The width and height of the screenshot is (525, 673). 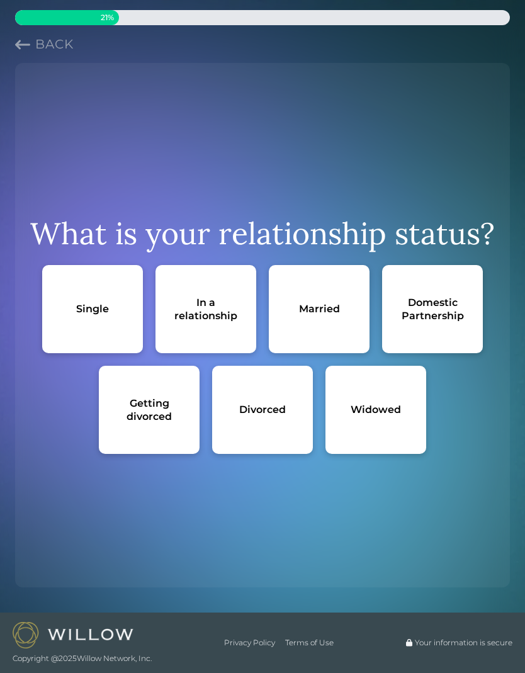 I want to click on button: Previous question, so click(x=44, y=44).